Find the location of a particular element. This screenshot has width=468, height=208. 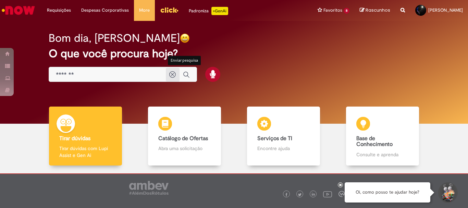

span: More is located at coordinates (144, 10).